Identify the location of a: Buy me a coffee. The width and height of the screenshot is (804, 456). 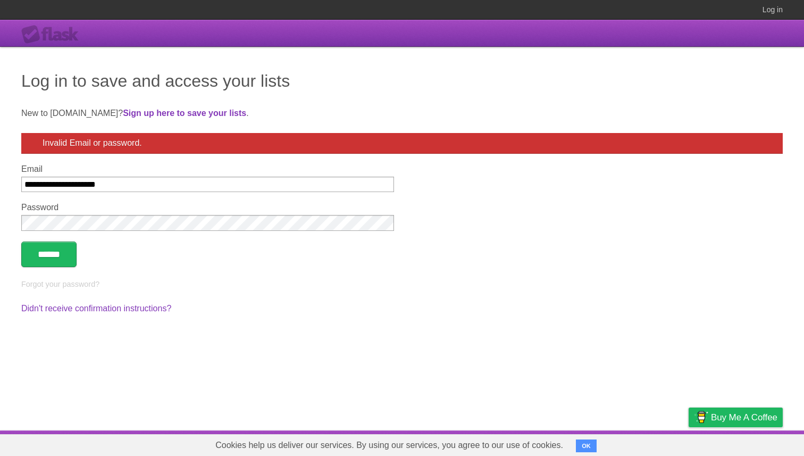
(736, 417).